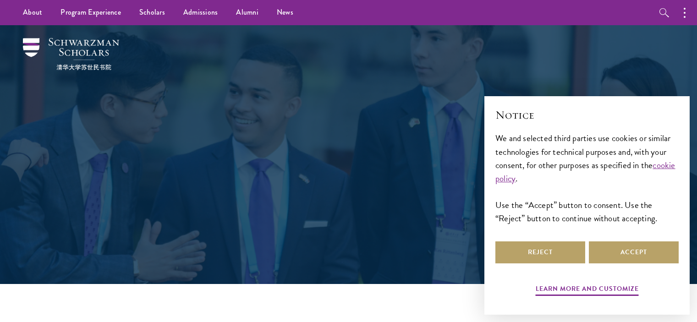 Image resolution: width=697 pixels, height=322 pixels. I want to click on a: cookie policy, so click(585, 172).